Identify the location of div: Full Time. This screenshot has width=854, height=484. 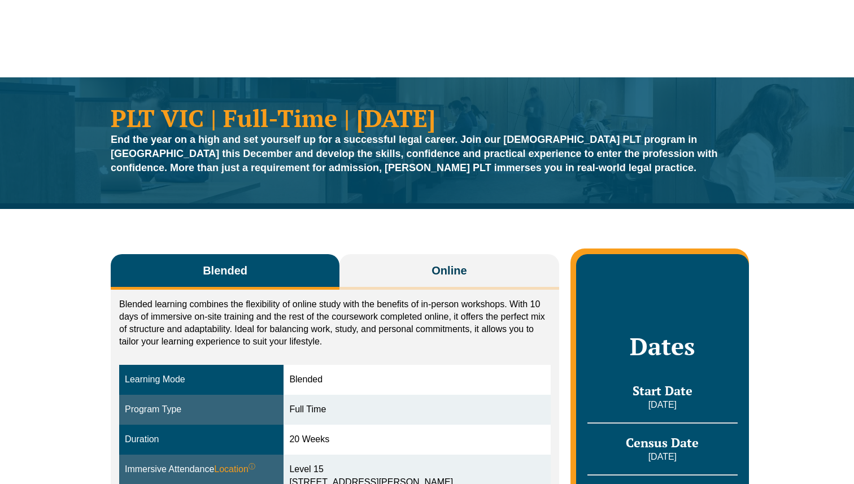
(417, 410).